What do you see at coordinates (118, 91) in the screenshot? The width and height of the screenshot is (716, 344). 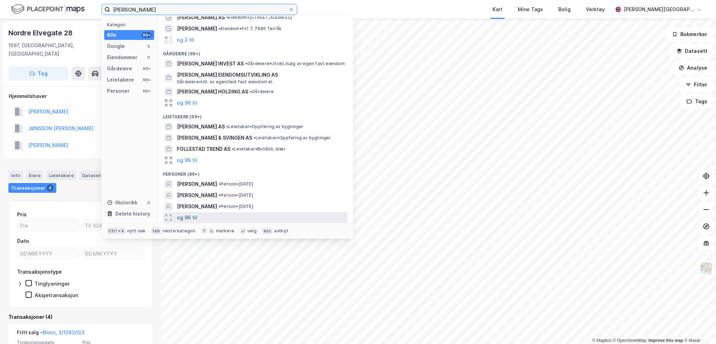 I see `div: Personer` at bounding box center [118, 91].